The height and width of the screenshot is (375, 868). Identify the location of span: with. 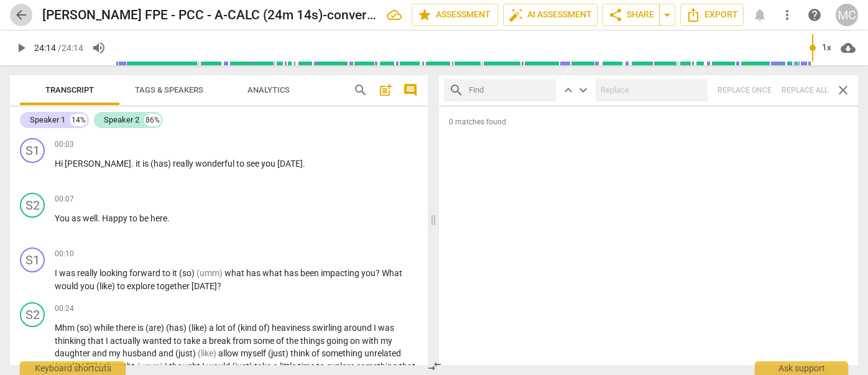
(371, 341).